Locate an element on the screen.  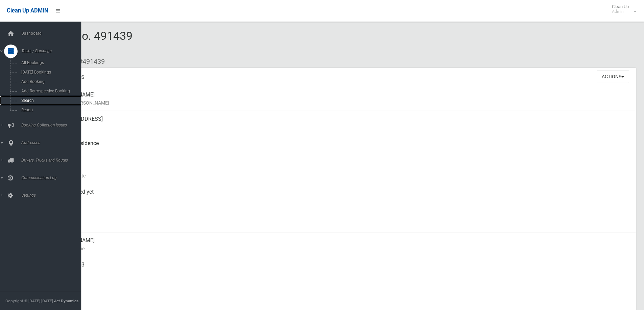
small: Collected At is located at coordinates (342, 200).